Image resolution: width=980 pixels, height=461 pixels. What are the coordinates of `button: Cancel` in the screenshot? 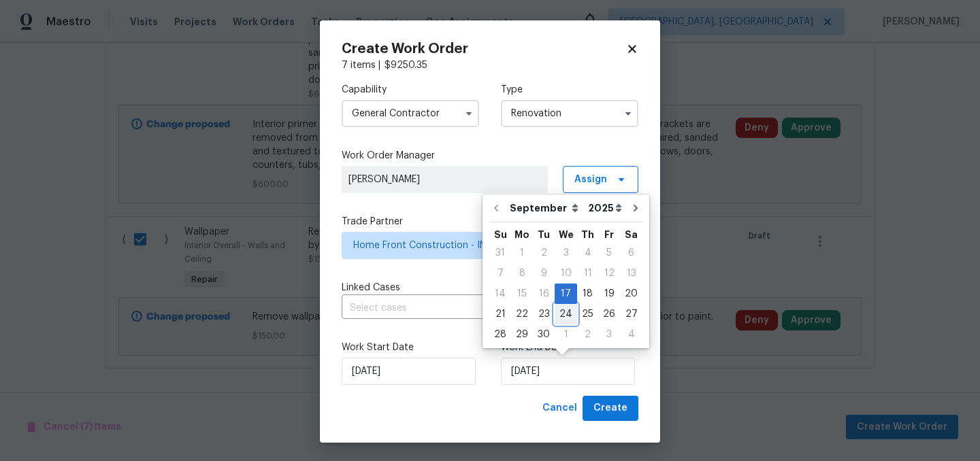 It's located at (560, 408).